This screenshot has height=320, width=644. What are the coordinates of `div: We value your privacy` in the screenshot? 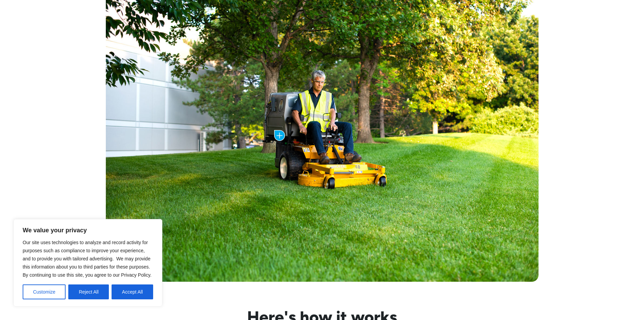 It's located at (88, 262).